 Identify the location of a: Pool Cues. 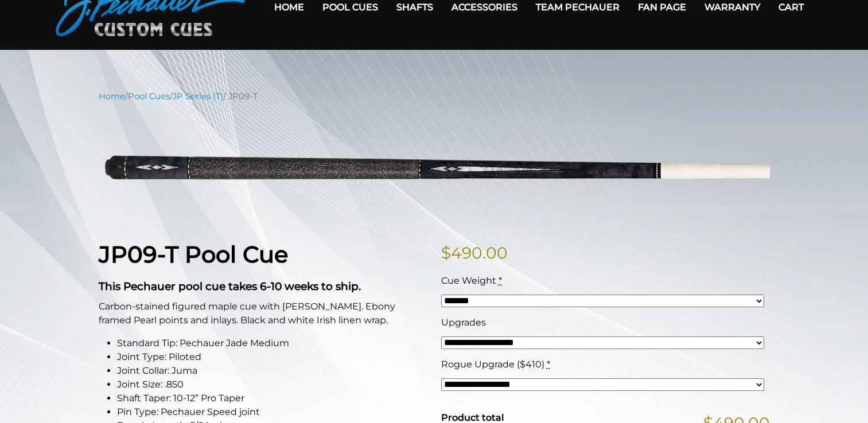
(149, 97).